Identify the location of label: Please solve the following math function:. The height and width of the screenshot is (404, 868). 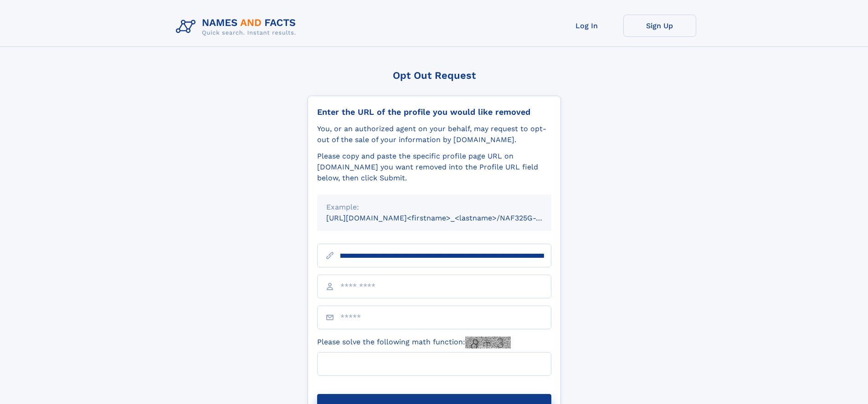
(414, 343).